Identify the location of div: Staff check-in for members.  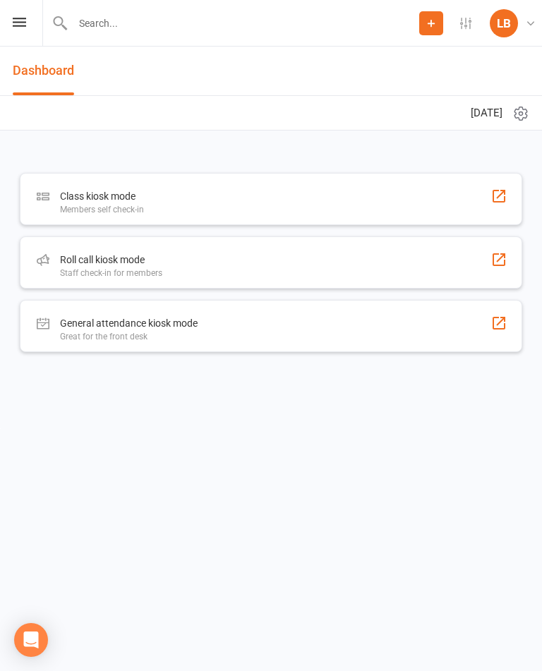
(111, 273).